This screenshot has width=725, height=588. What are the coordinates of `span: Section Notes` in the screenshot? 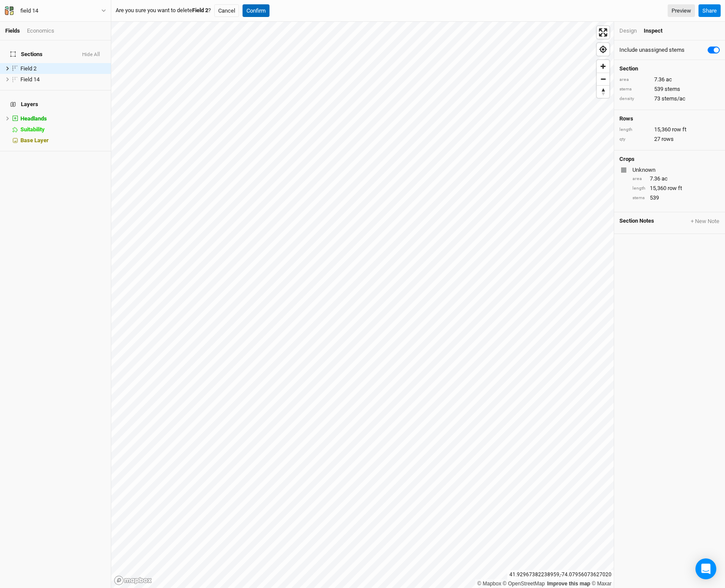 It's located at (637, 221).